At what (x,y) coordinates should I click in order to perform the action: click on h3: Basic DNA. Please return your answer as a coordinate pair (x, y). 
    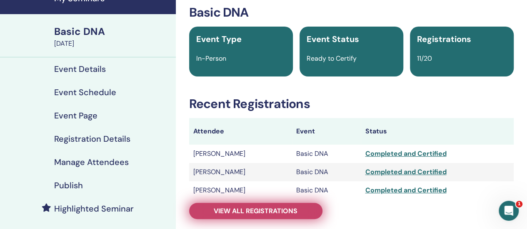
    Looking at the image, I should click on (351, 12).